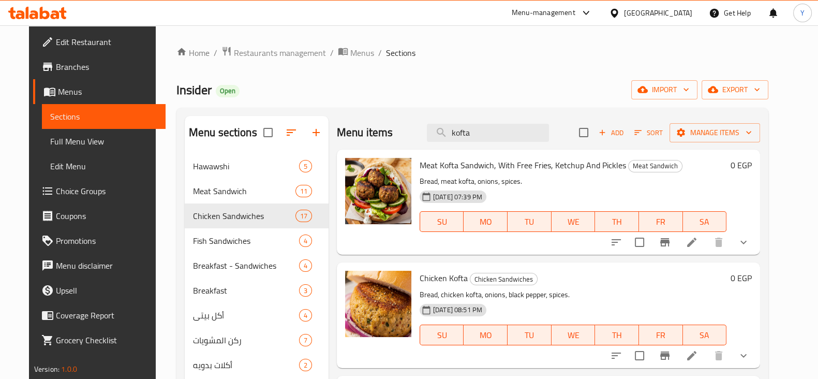 Image resolution: width=818 pixels, height=379 pixels. I want to click on span: Menus, so click(108, 92).